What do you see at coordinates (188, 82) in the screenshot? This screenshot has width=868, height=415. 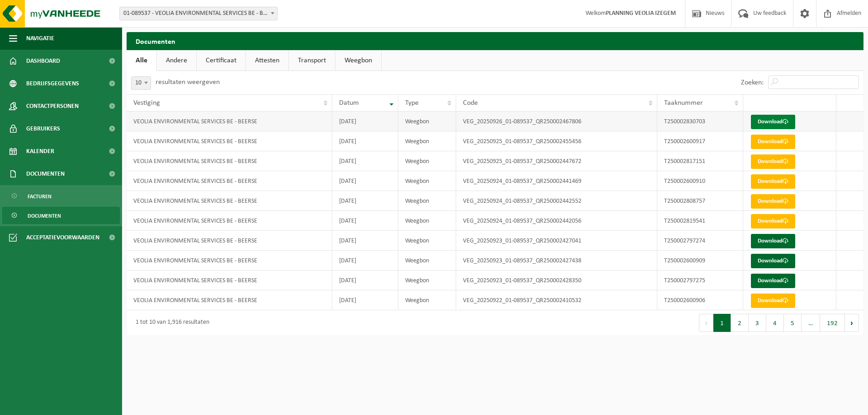 I see `label: resultaten weergeven` at bounding box center [188, 82].